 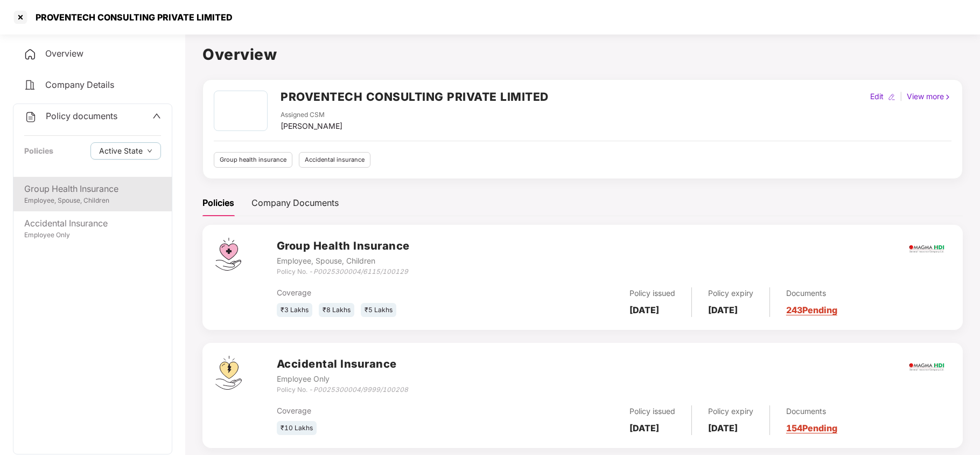 I want to click on div: Accidental insurance, so click(x=334, y=159).